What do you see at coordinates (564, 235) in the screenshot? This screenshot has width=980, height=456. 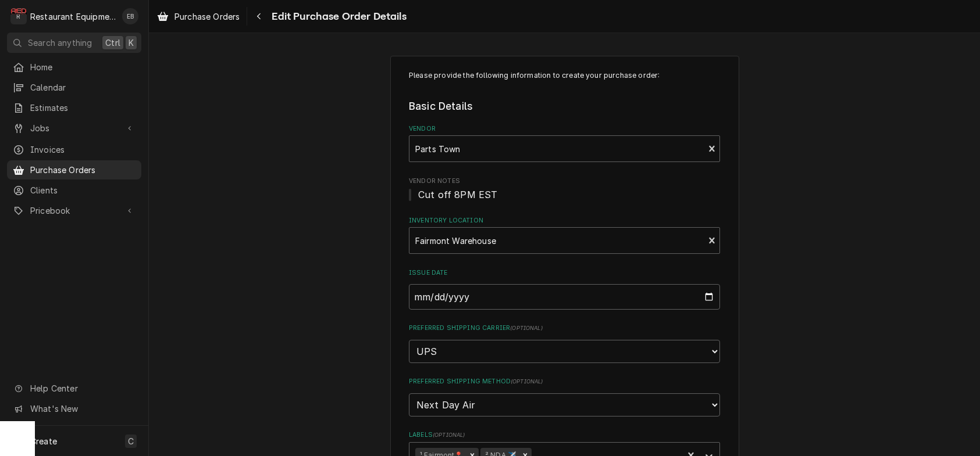 I see `div: Inventory Location` at bounding box center [564, 235].